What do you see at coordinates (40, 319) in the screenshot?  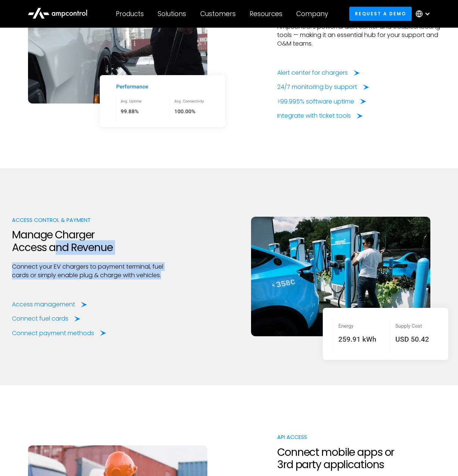 I see `div: Connect fuel cards` at bounding box center [40, 319].